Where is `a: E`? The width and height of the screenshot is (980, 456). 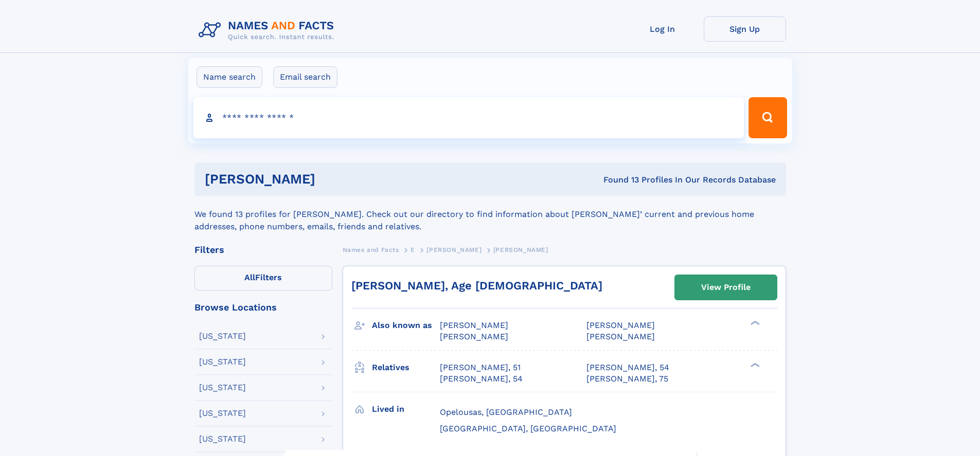 a: E is located at coordinates (413, 250).